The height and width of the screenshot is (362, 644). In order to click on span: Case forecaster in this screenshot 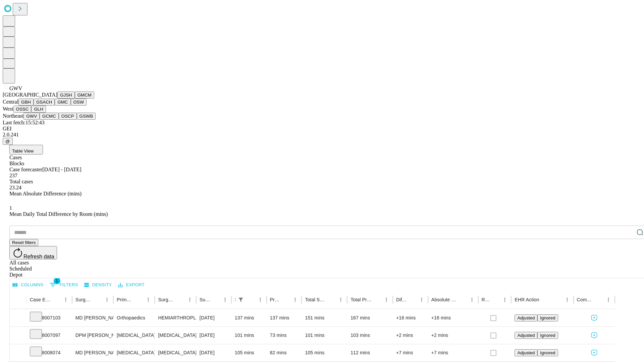, I will do `click(26, 169)`.